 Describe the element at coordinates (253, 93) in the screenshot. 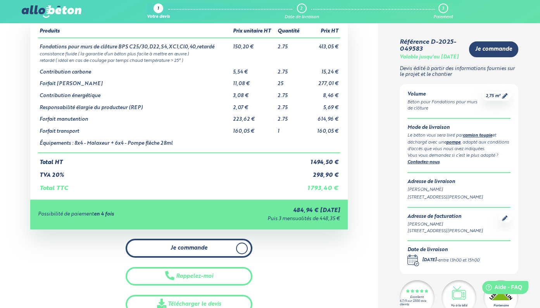

I see `td: 3,08 €` at that location.